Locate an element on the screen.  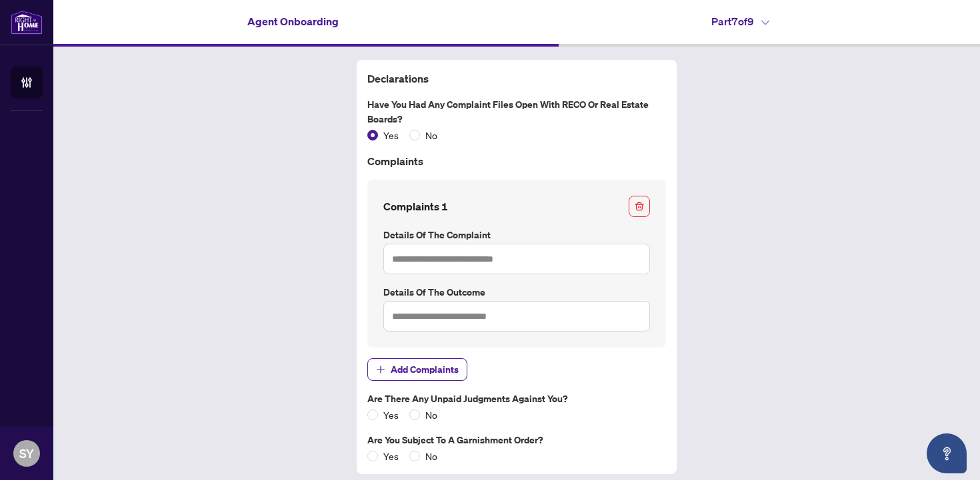
span: SY is located at coordinates (27, 453).